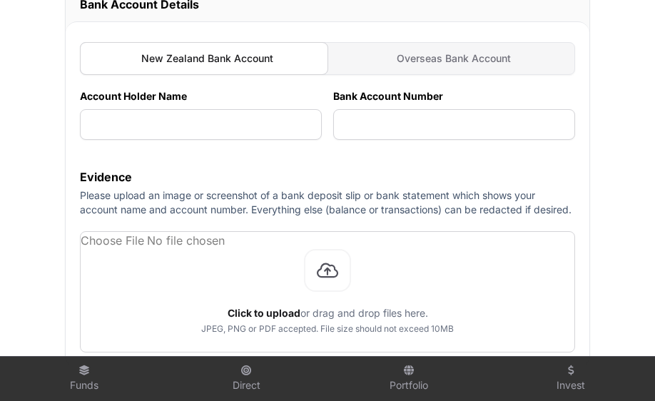 This screenshot has height=401, width=655. I want to click on a: Invest, so click(572, 379).